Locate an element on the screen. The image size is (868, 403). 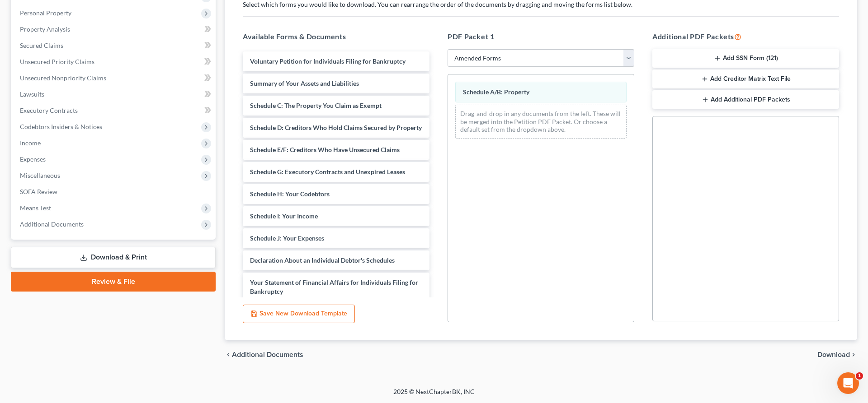
span: Miscellaneous is located at coordinates (39, 175).